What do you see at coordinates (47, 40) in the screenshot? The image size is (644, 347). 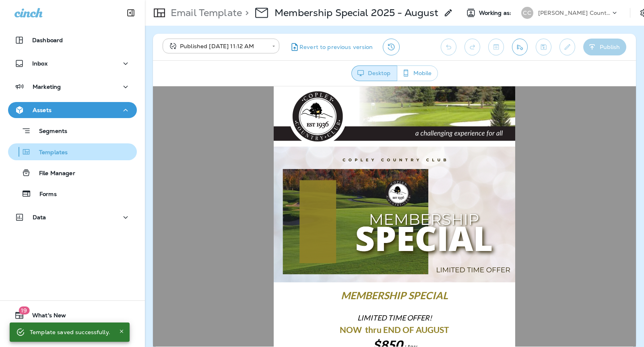 I see `p: Dashboard` at bounding box center [47, 40].